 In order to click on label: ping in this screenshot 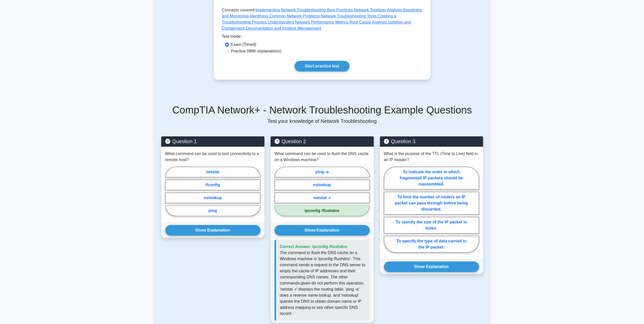, I will do `click(213, 211)`.